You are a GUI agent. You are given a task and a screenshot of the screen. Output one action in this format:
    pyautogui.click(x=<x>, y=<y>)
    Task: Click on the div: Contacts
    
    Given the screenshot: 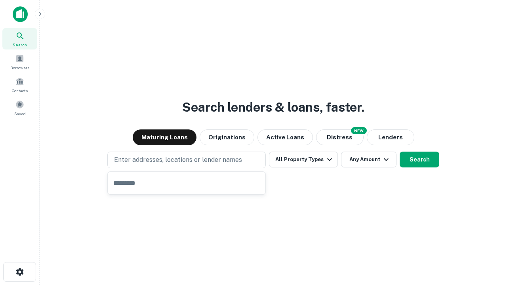 What is the action you would take?
    pyautogui.click(x=20, y=85)
    